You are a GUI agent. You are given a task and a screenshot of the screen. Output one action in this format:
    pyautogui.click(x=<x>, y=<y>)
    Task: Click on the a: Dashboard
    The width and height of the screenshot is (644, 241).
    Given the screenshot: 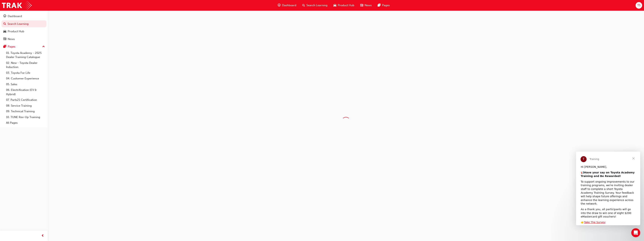 What is the action you would take?
    pyautogui.click(x=24, y=16)
    